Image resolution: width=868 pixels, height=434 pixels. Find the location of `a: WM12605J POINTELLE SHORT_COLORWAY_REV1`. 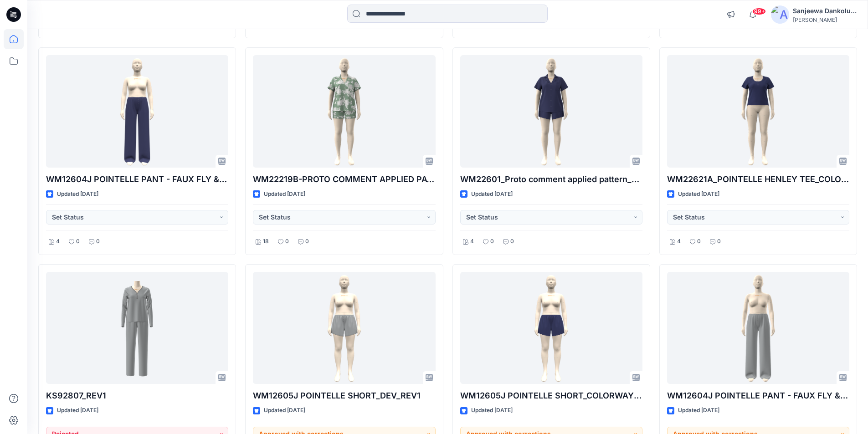

a: WM12605J POINTELLE SHORT_COLORWAY_REV1 is located at coordinates (551, 328).